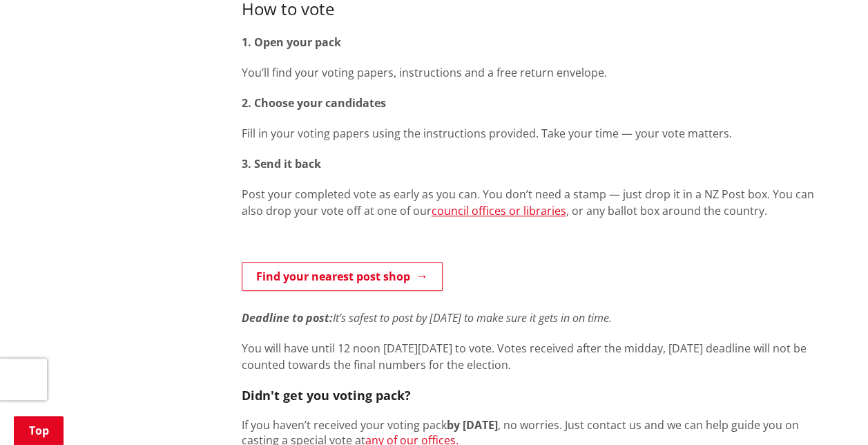 Image resolution: width=868 pixels, height=445 pixels. I want to click on strong: 1. Open your pack, so click(292, 42).